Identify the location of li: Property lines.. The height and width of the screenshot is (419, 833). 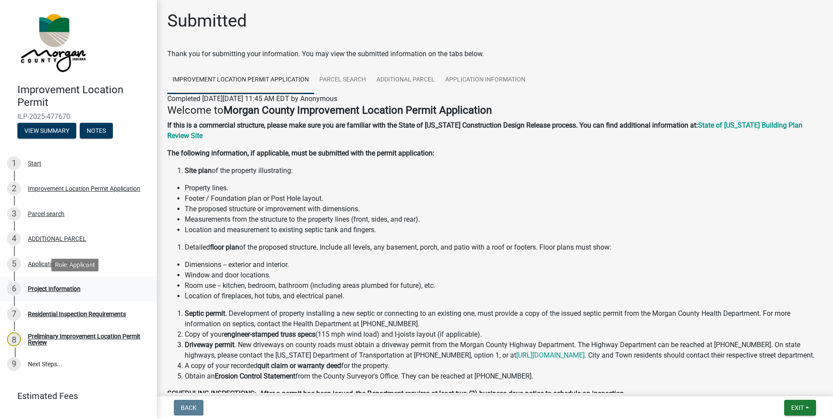
(504, 188).